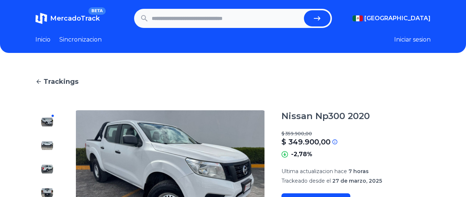 This screenshot has width=466, height=197. I want to click on p: $ 359.900,00, so click(356, 134).